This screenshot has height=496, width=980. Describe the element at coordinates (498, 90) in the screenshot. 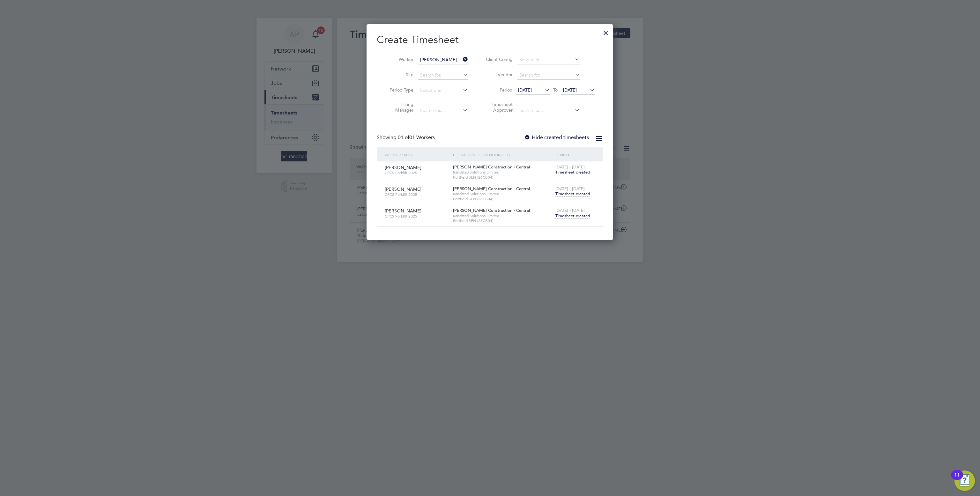

I see `label: Period` at that location.